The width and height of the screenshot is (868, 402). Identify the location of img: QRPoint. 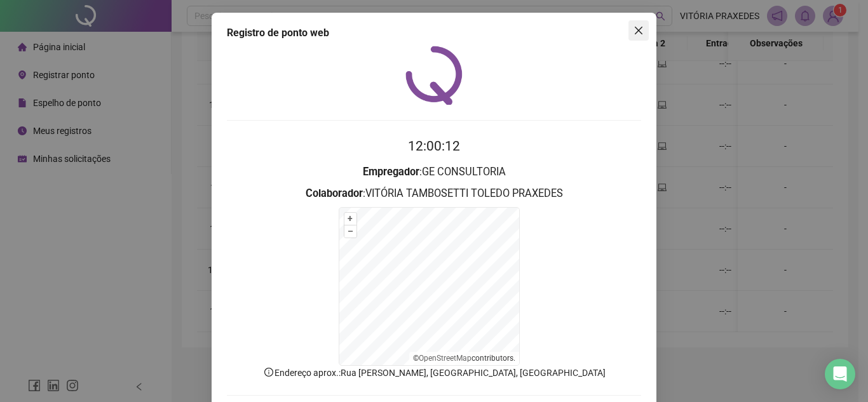
(434, 75).